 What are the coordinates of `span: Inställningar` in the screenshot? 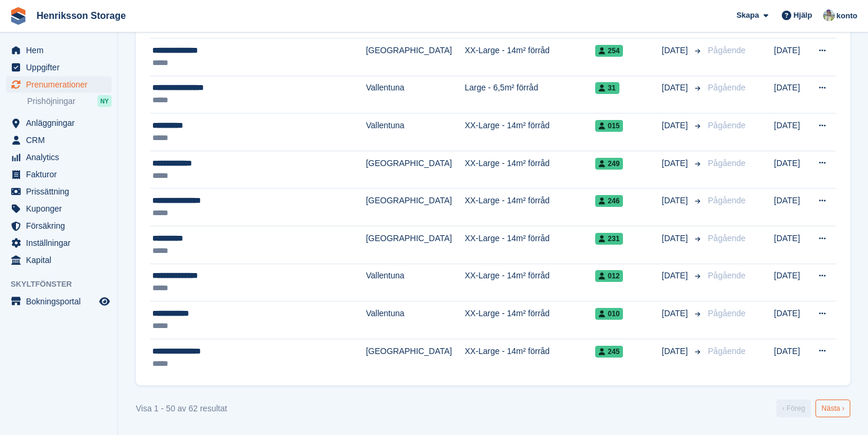 It's located at (62, 243).